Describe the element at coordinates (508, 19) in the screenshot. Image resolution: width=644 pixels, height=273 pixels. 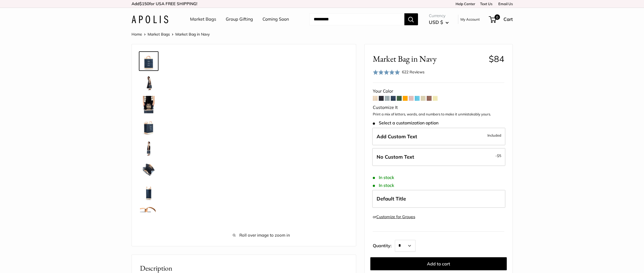
I see `span: Cart` at that location.